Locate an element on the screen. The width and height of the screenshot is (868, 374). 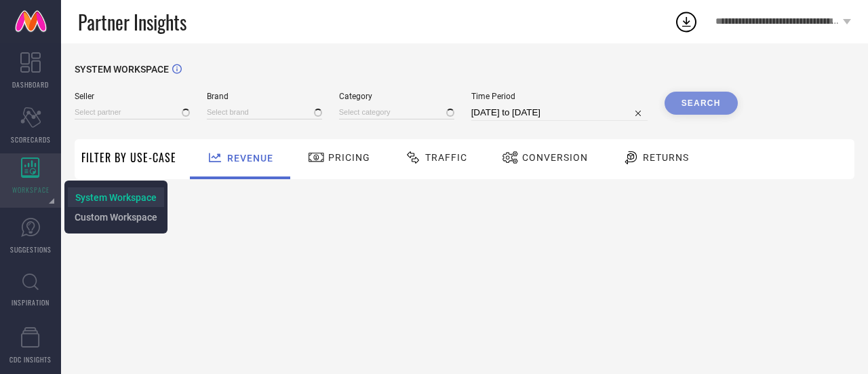
span: Traffic is located at coordinates (446, 158).